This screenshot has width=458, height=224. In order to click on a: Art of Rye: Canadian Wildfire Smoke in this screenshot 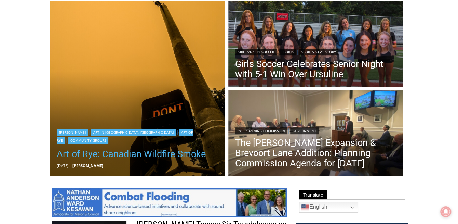, I will do `click(137, 154)`.